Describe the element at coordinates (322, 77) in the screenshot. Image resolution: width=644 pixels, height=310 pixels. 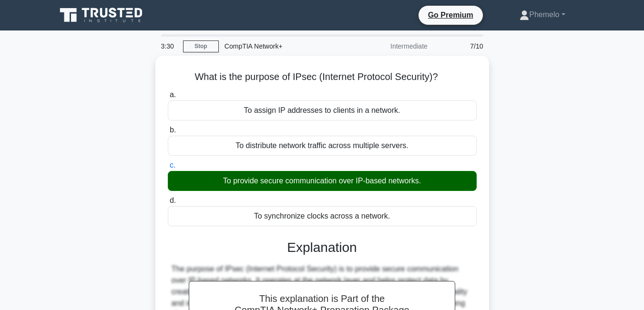
I see `h5: What is the purpose of IPsec (Internet Protocol Security)?` at that location.